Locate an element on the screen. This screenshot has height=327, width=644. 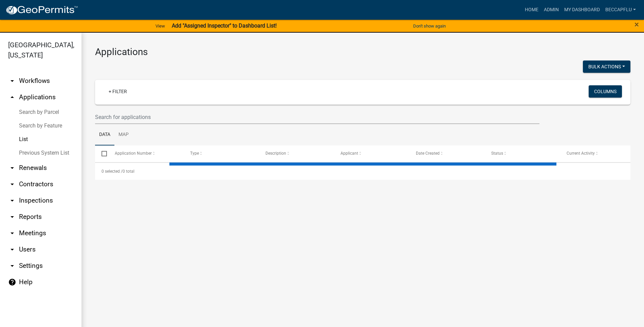
button: Columns is located at coordinates (605, 91).